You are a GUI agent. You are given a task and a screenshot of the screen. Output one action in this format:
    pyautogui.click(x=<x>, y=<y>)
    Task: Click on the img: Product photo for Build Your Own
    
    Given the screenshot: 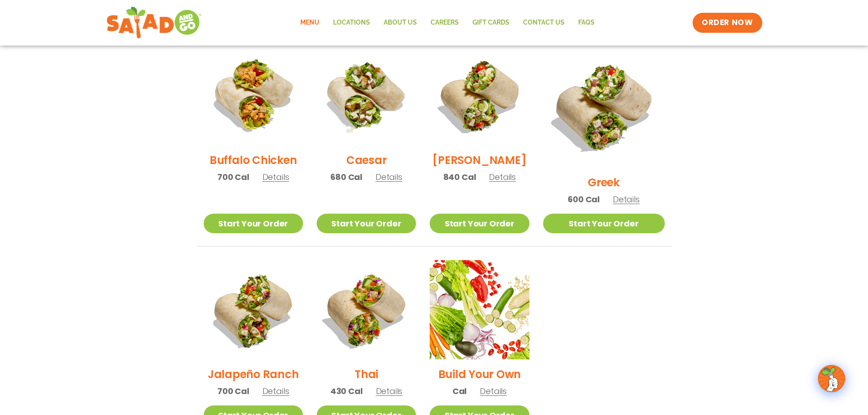 What is the action you would take?
    pyautogui.click(x=479, y=310)
    